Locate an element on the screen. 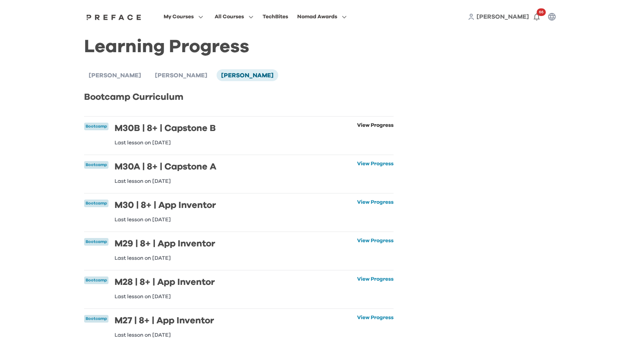  span: My Courses is located at coordinates (179, 17).